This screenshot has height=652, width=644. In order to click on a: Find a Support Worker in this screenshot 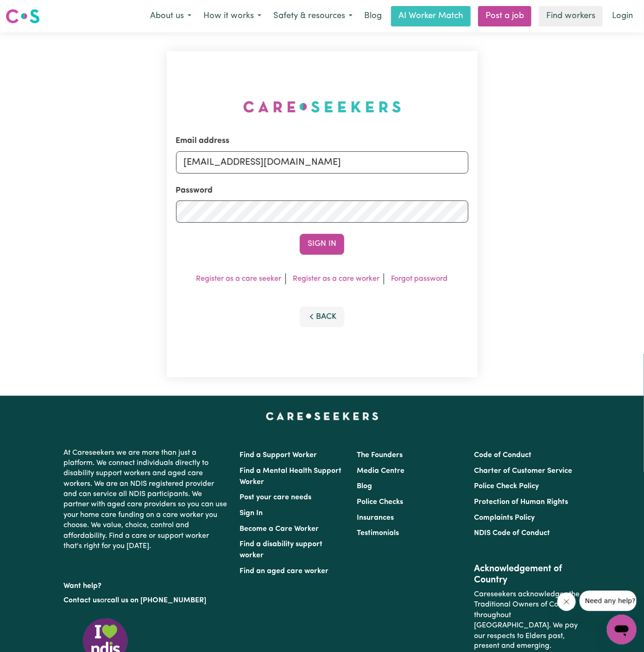, I will do `click(278, 455)`.